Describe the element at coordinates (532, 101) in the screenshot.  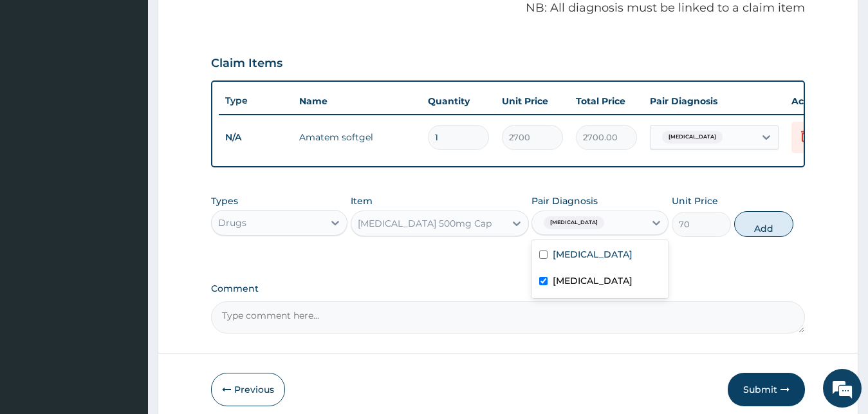
I see `th: Unit Price` at that location.